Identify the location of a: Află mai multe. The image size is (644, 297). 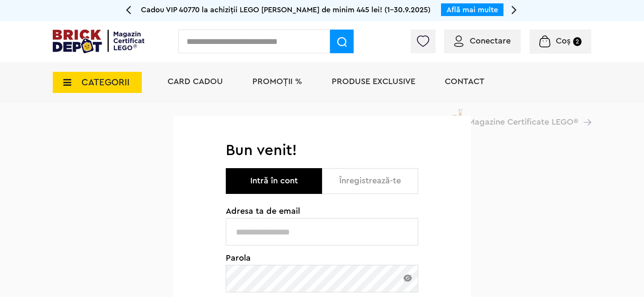
(472, 10).